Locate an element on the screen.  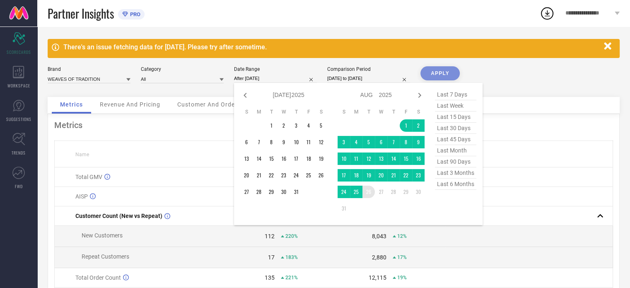
td: Mon Jul 21 2025 is located at coordinates (259, 175).